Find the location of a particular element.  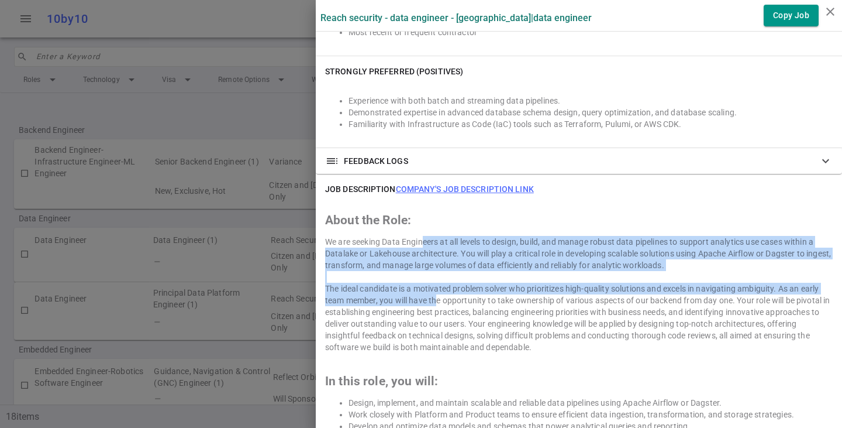

li: Demonstrated expertise in advanced database schema design, query optimization, and database scaling. is located at coordinates (591, 112).